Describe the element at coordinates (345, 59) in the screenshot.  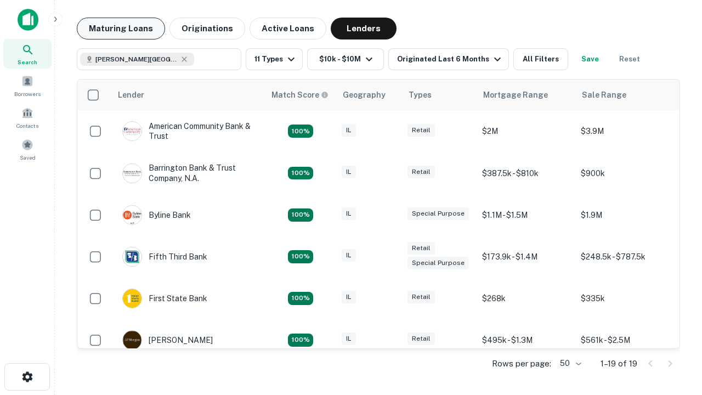
I see `button: $10k - $10M` at that location.